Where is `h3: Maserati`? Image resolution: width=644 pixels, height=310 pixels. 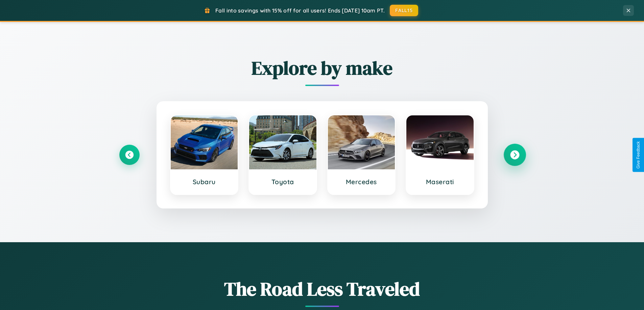 h3: Maserati is located at coordinates (440, 182).